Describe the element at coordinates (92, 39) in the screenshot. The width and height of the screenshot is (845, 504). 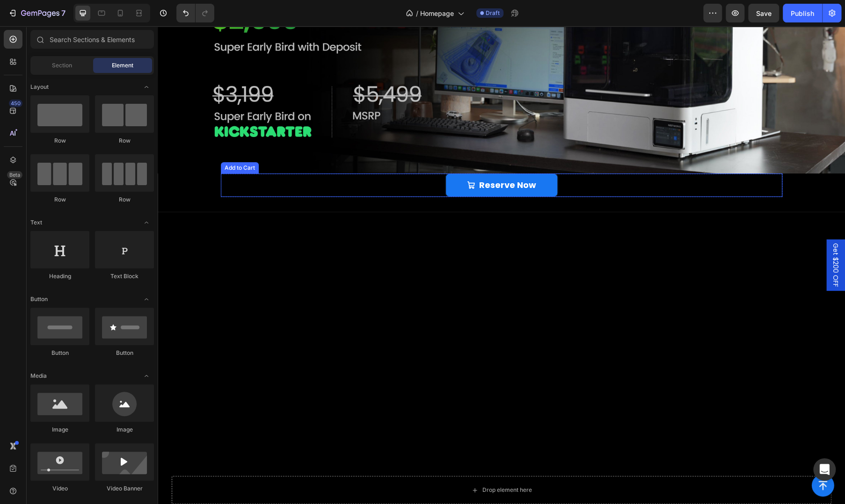
I see `input: Search Sections & Elements` at that location.